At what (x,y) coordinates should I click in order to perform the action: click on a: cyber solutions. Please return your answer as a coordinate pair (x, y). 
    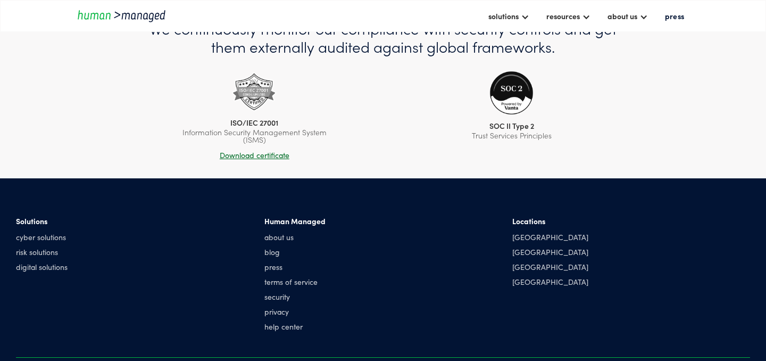
    Looking at the image, I should click on (41, 237).